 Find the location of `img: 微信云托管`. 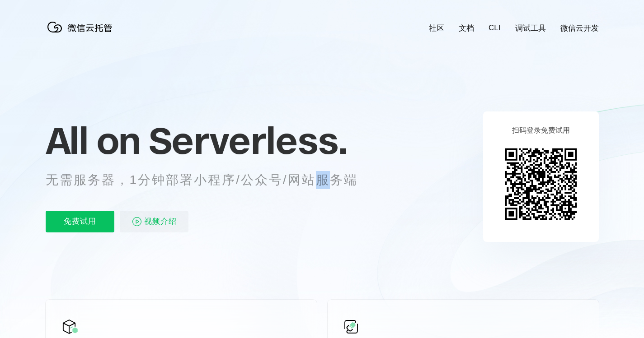

img: 微信云托管 is located at coordinates (82, 27).